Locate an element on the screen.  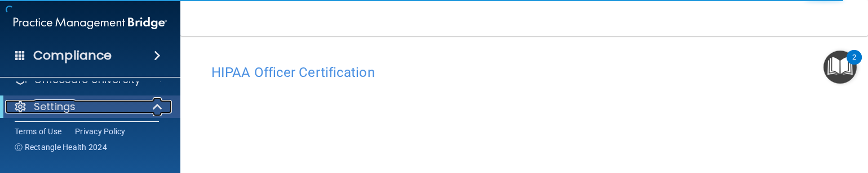
h4: Compliance is located at coordinates (72, 56).